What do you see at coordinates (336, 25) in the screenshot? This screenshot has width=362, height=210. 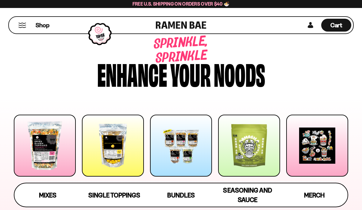 I see `span: Cart` at bounding box center [336, 25].